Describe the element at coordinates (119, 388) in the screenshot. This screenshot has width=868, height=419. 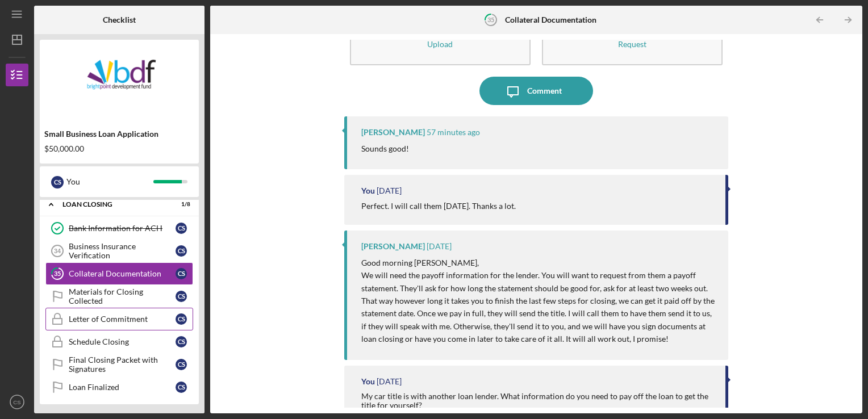
I see `a: Loan FinalizedCS` at that location.